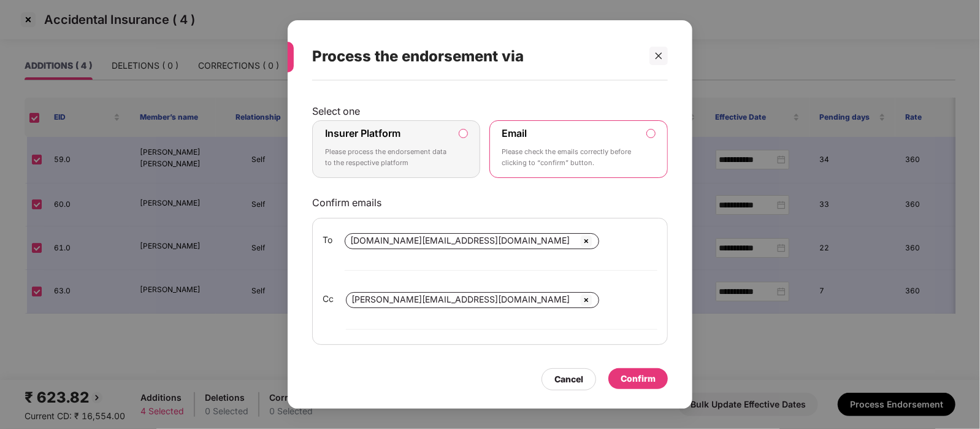 This screenshot has height=429, width=980. Describe the element at coordinates (571, 157) in the screenshot. I see `p: Please check the emails correctly before clicking to “confirm” button.` at that location.